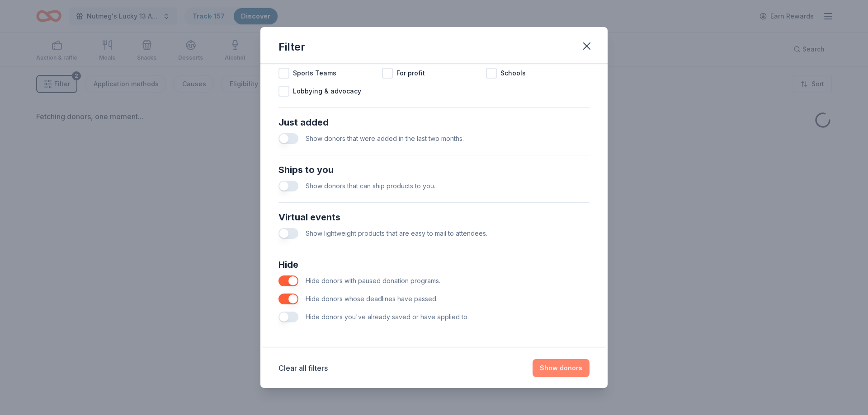  What do you see at coordinates (292, 47) in the screenshot?
I see `div: Filter` at bounding box center [292, 47].